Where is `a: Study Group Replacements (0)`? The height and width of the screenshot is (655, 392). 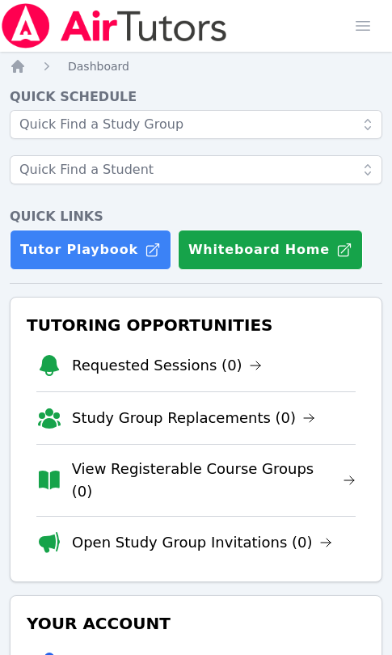 a: Study Group Replacements (0) is located at coordinates (193, 418).